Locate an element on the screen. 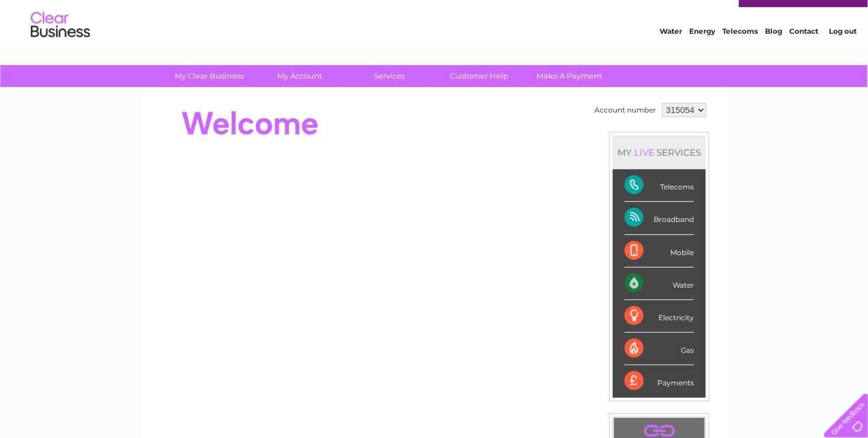  a: Customer Help is located at coordinates (480, 76).